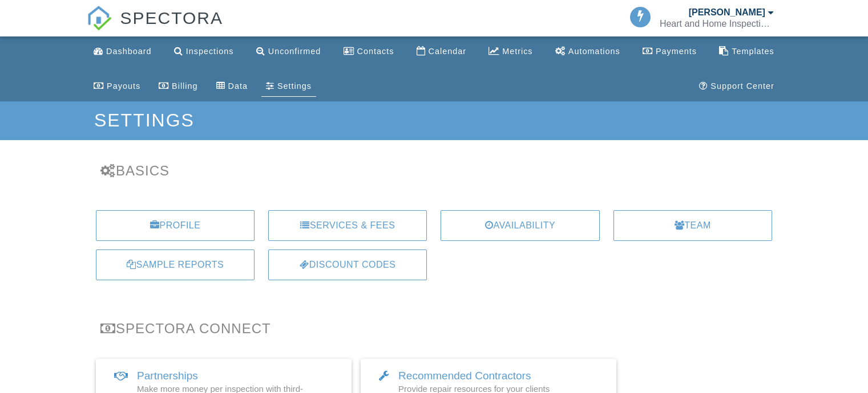 The image size is (868, 393). I want to click on div: Unconfirmed, so click(295, 52).